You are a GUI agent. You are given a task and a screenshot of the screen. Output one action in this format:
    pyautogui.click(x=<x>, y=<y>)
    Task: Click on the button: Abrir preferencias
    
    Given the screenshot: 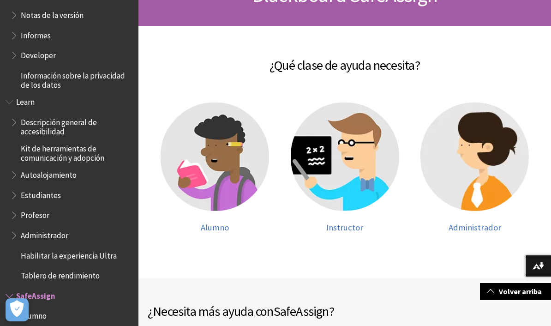 What is the action you would take?
    pyautogui.click(x=17, y=310)
    